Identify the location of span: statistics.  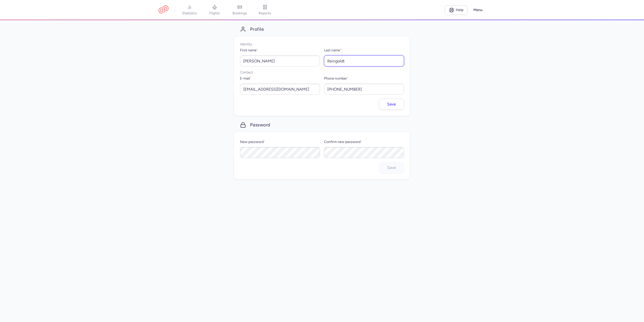
(189, 13).